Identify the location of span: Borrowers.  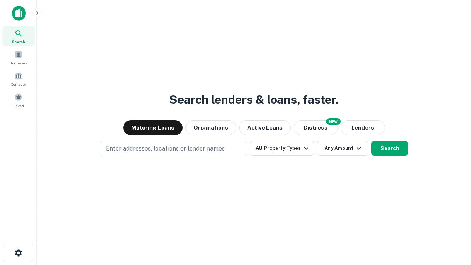
(18, 63).